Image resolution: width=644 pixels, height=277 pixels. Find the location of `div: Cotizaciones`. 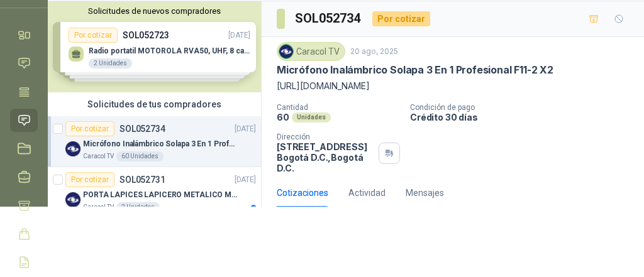

div: Cotizaciones is located at coordinates (302, 192).